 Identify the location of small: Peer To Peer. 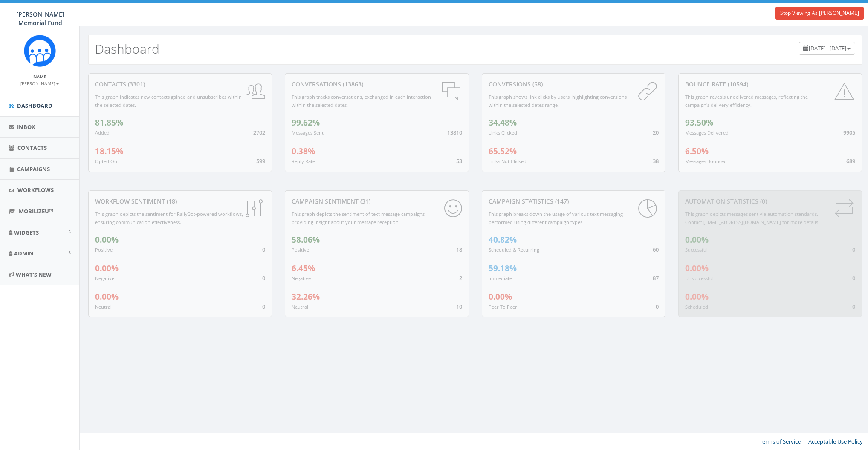
(503, 307).